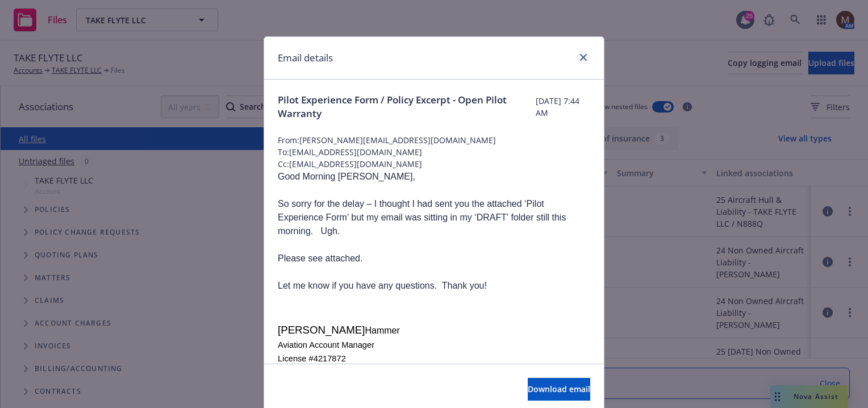 This screenshot has width=868, height=408. I want to click on span: License #4217872, so click(311, 358).